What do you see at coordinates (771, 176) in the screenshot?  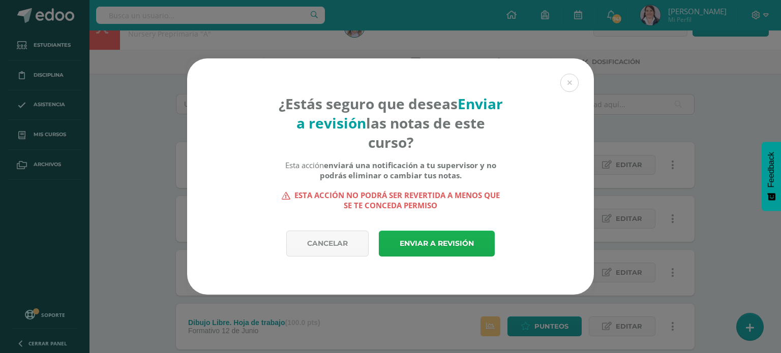 I see `button: Feedback - Mostrar encuesta` at bounding box center [771, 176].